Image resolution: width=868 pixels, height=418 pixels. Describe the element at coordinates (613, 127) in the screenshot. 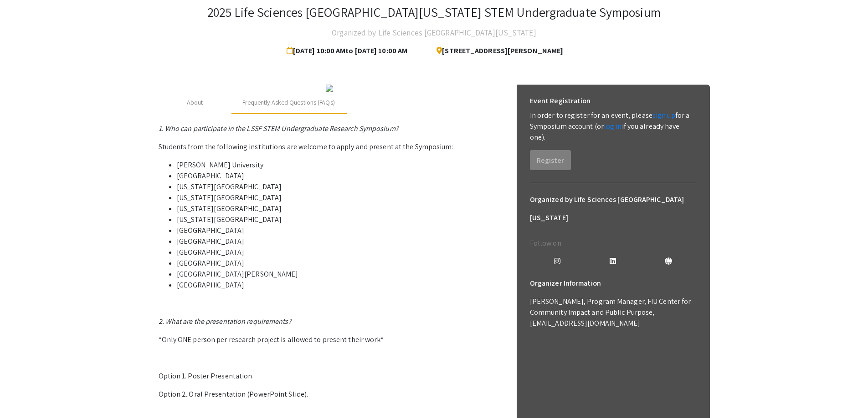

I see `p: In order to register for an event, please for a Symposium account (or if you already have one).` at that location.